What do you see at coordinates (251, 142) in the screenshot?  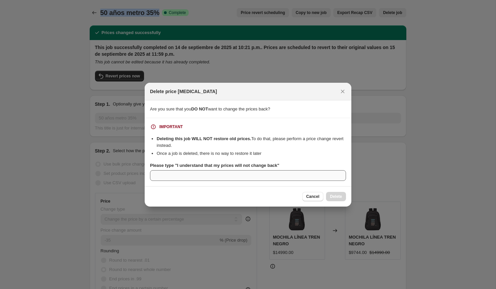 I see `li: To do that, please perform a price change revert instead.` at bounding box center [251, 142].